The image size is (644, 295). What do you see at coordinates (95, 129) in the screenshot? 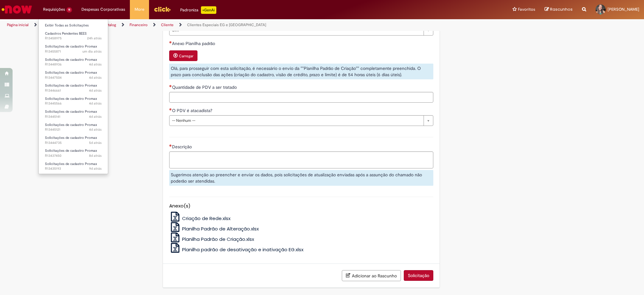
I see `time: 25/08/2025 15:47:57` at bounding box center [95, 129].